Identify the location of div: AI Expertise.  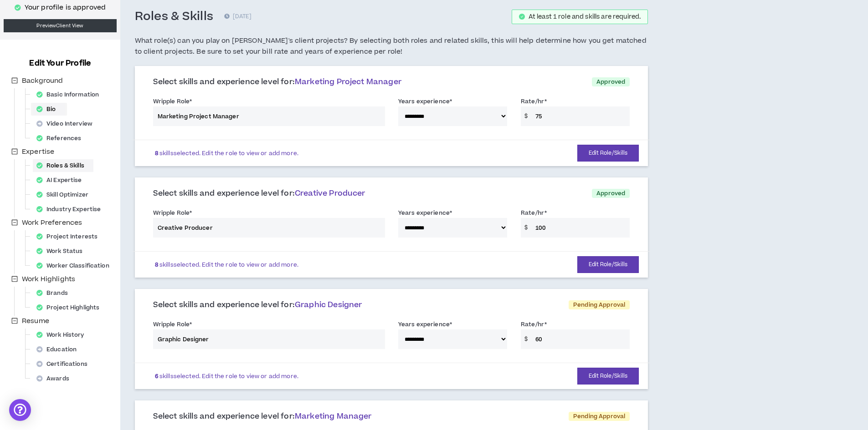
(62, 180).